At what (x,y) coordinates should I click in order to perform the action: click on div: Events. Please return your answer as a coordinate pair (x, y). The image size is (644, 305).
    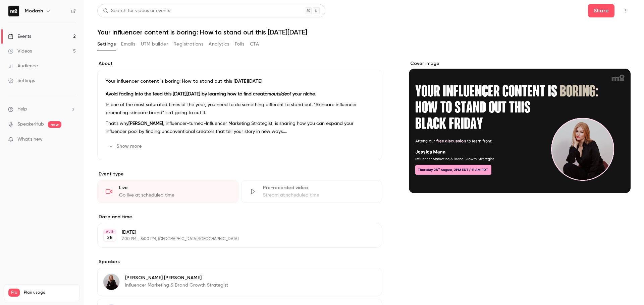
    Looking at the image, I should click on (20, 36).